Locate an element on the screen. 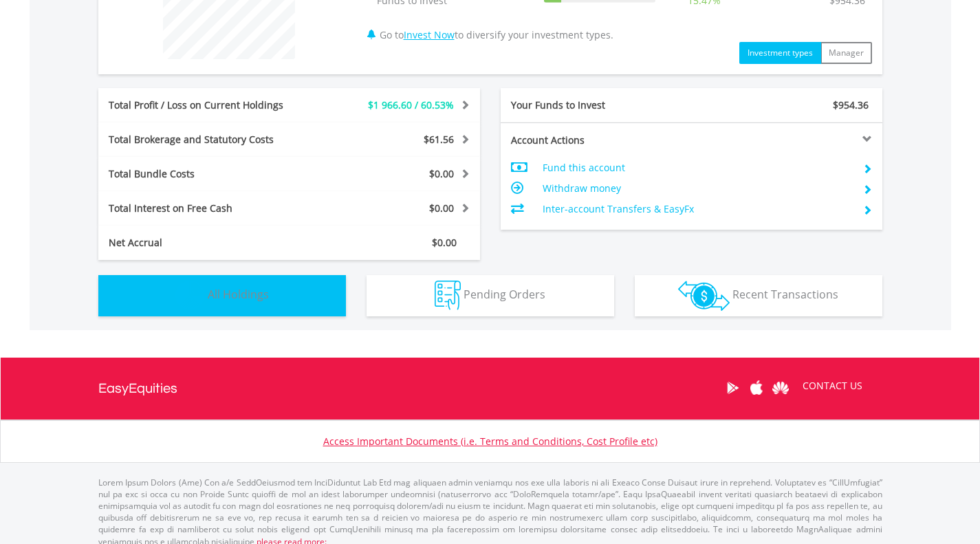 Image resolution: width=980 pixels, height=544 pixels. span: All Holdings is located at coordinates (238, 295).